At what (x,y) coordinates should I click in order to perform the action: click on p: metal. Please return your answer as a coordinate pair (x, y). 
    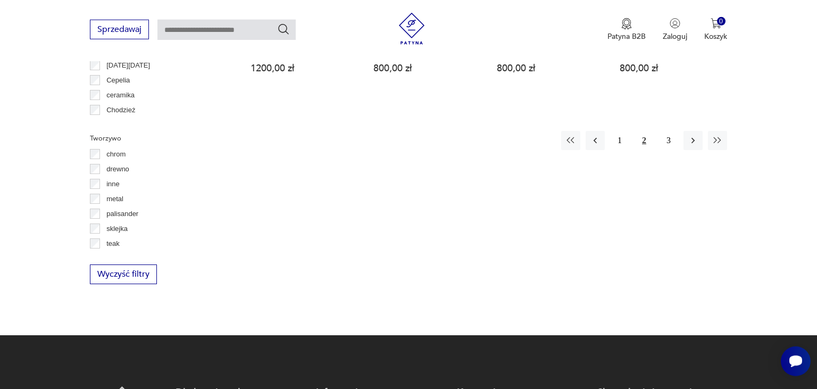
    Looking at the image, I should click on (115, 199).